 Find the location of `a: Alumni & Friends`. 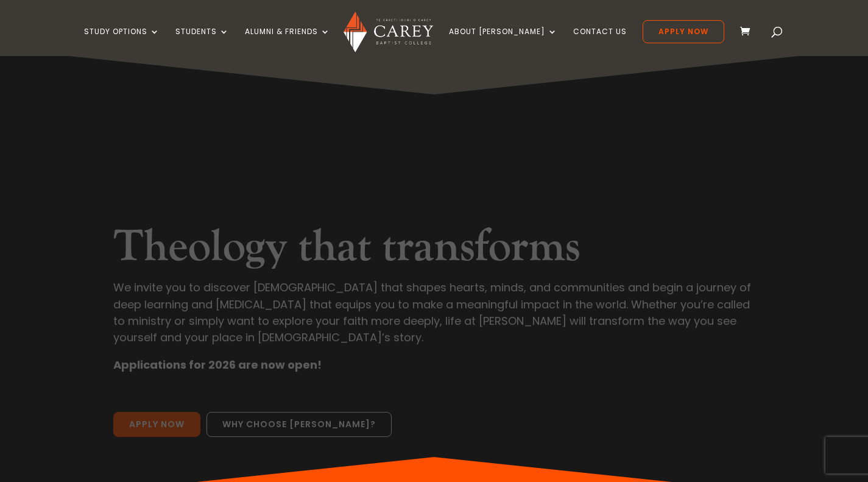

a: Alumni & Friends is located at coordinates (288, 42).